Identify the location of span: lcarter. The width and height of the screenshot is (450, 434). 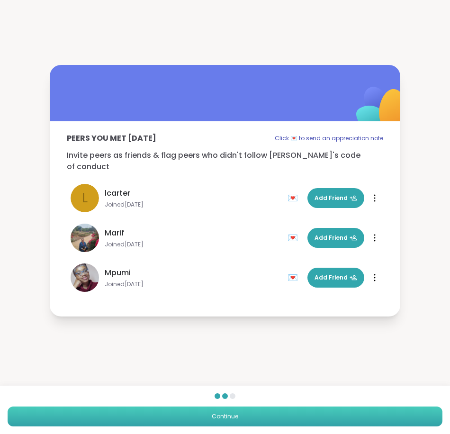
(117, 193).